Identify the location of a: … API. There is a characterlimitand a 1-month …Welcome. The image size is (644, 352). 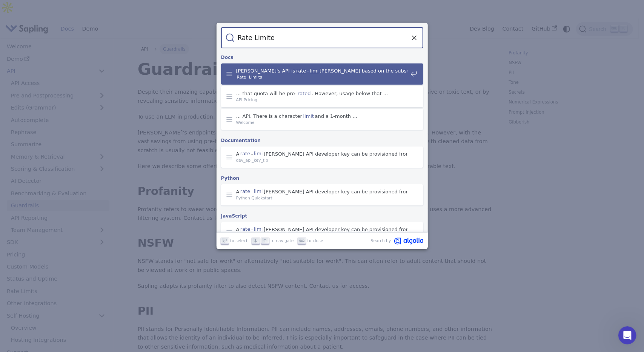
(322, 119).